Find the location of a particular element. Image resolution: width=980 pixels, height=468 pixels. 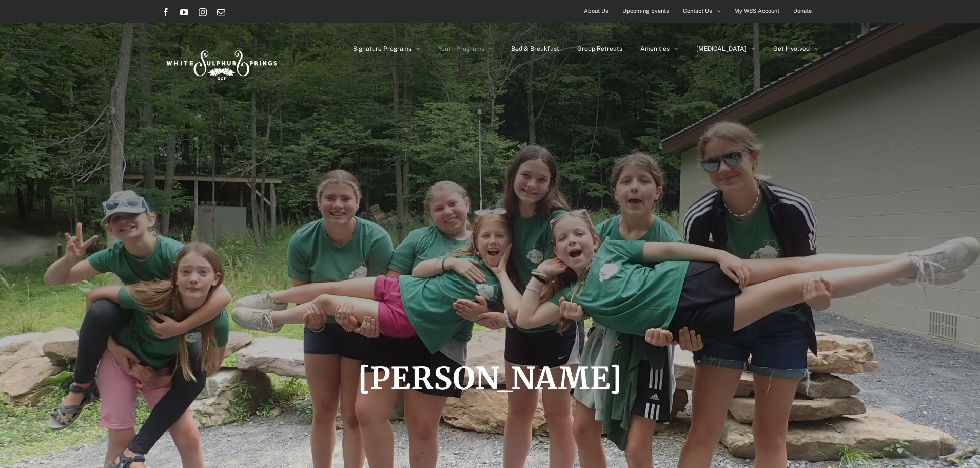

nav: Main Menu is located at coordinates (586, 49).